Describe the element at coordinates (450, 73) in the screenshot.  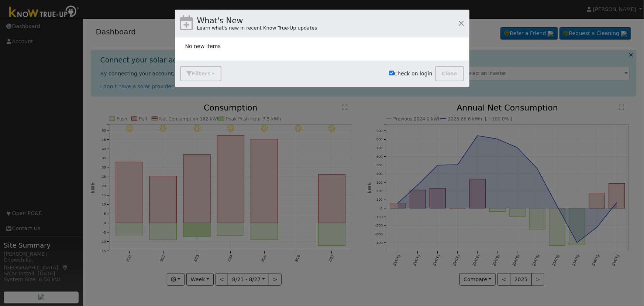
I see `button: Close` at that location.